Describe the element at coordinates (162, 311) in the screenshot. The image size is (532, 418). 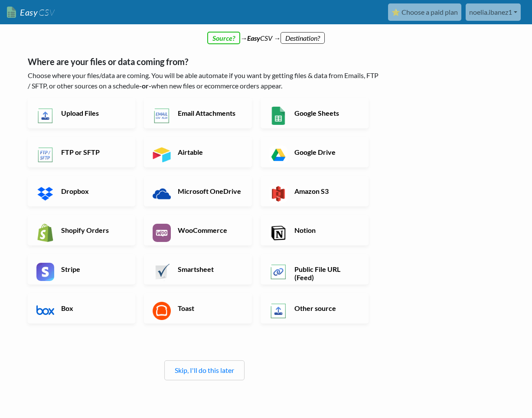
I see `img: Toast App & API` at that location.